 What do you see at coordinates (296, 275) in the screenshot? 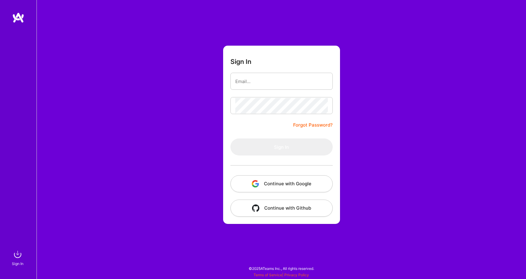
I see `a: Privacy Policy` at bounding box center [296, 275].